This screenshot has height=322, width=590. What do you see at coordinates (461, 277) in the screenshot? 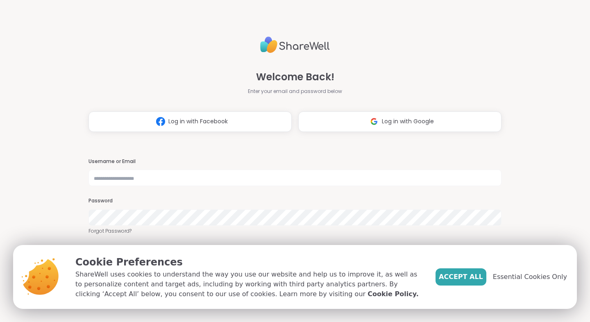
I see `span: Accept All` at bounding box center [461, 277].